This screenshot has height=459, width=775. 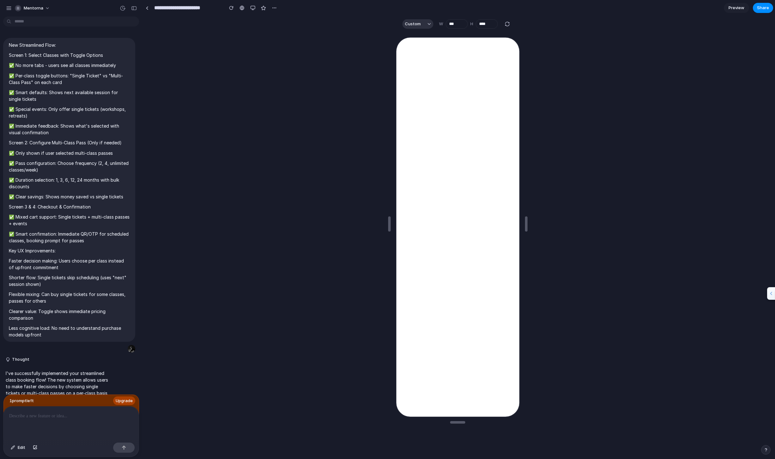 I want to click on label: W, so click(x=441, y=24).